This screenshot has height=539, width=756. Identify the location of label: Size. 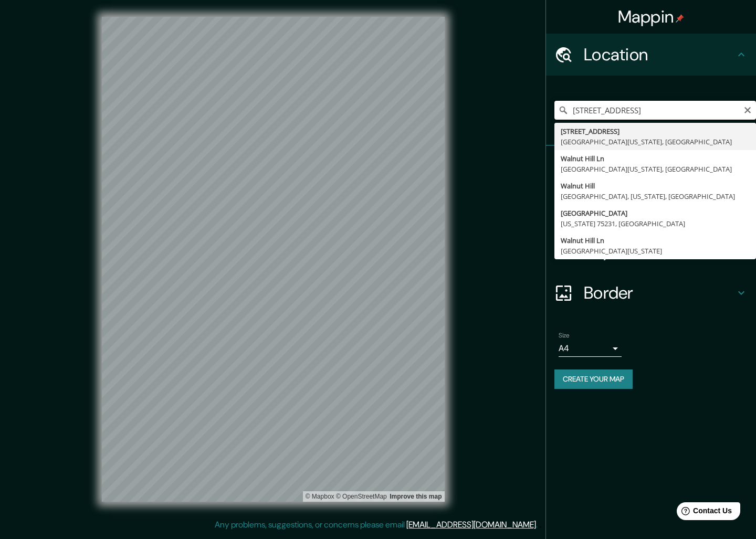
(564, 335).